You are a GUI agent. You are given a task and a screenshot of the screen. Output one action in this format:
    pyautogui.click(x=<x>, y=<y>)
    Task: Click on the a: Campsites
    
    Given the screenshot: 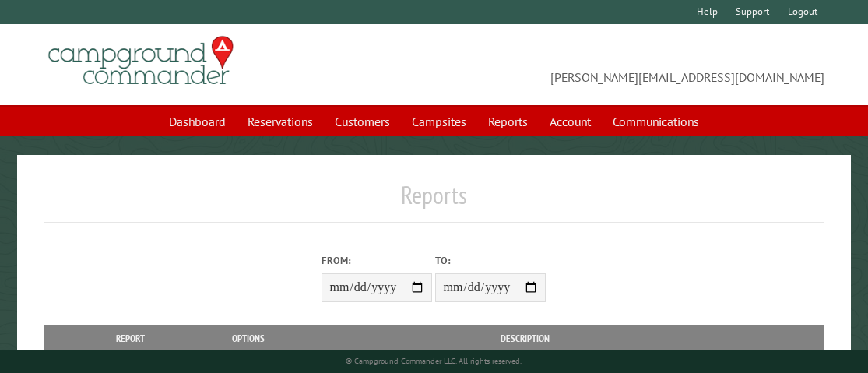 What is the action you would take?
    pyautogui.click(x=439, y=121)
    